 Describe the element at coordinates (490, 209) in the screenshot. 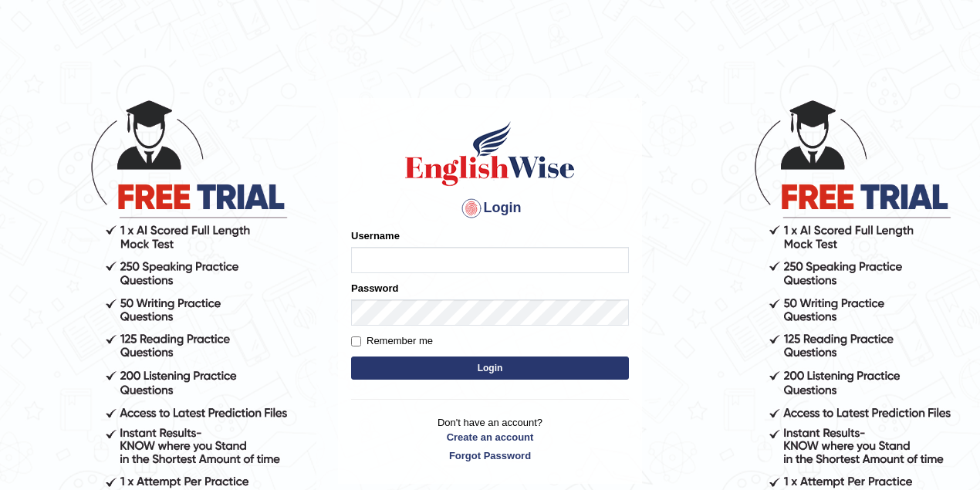

I see `h4: Login` at that location.